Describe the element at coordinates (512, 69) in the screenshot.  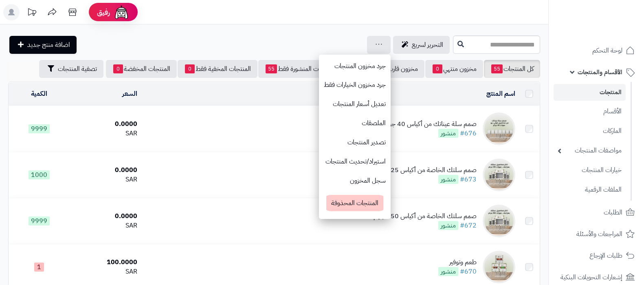
I see `a: كل المنتجات55` at that location.